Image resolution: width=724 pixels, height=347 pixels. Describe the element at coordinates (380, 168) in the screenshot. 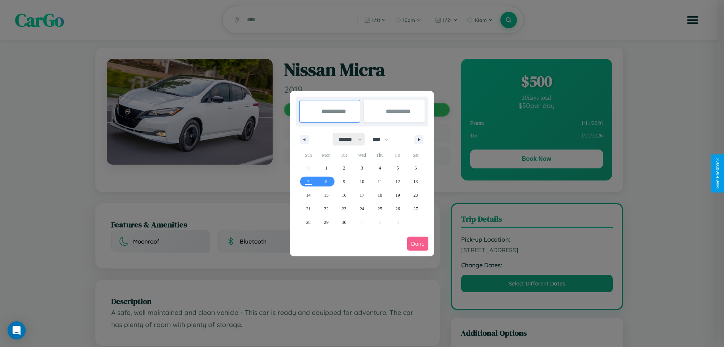

I see `button: 4` at that location.